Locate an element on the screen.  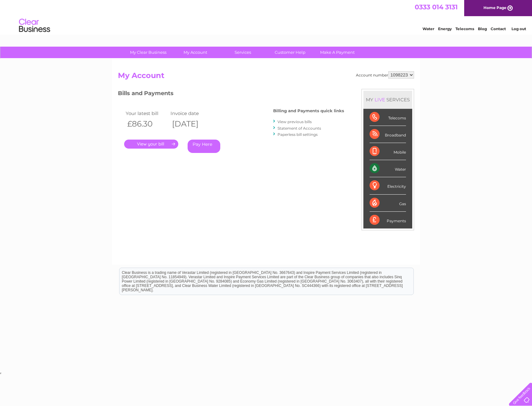
a: Contact is located at coordinates (498, 29).